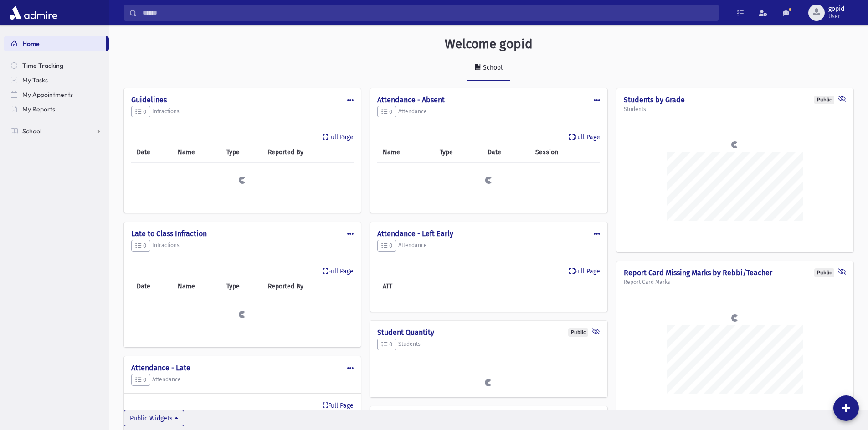 The image size is (868, 430). Describe the element at coordinates (735, 282) in the screenshot. I see `h5: Report Card Marks` at that location.